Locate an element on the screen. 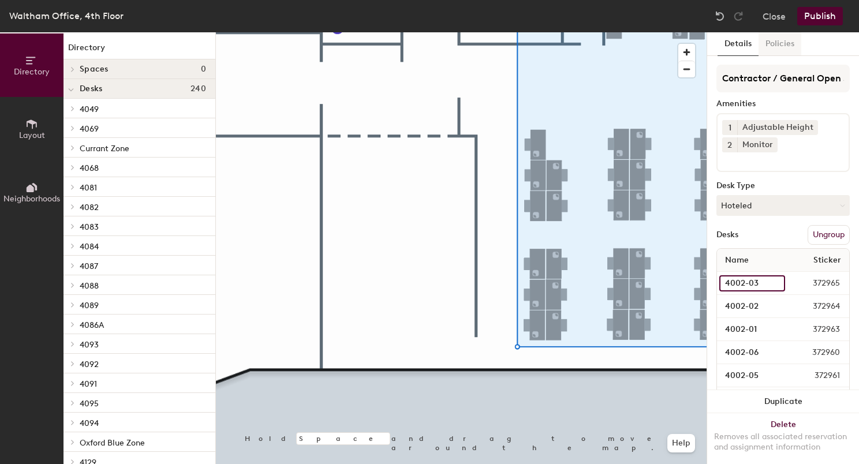  span: 4088 is located at coordinates (89, 286).